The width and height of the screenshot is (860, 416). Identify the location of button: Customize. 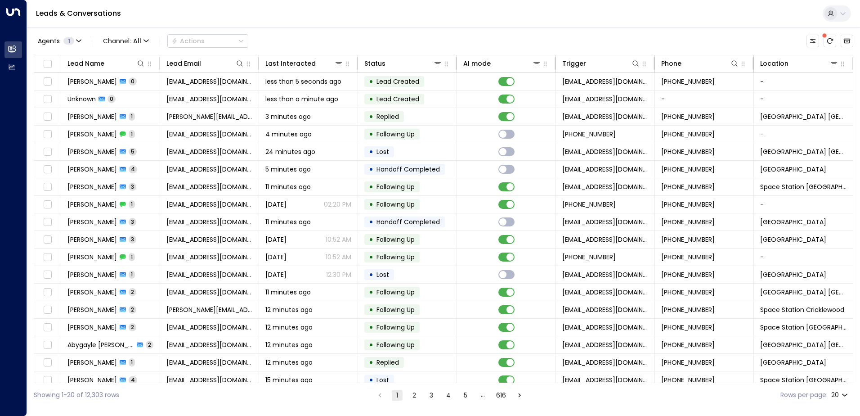
(813, 41).